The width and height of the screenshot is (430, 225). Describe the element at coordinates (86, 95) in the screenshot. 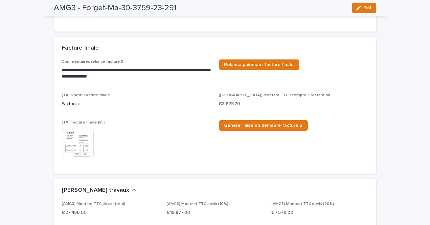

I see `span: (TX) Statut Facture finale` at that location.